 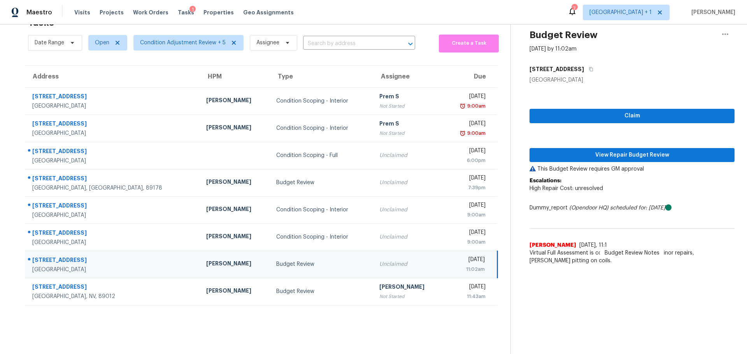 What do you see at coordinates (183, 43) in the screenshot?
I see `span: Condition Adjustment Review + 5` at bounding box center [183, 43].